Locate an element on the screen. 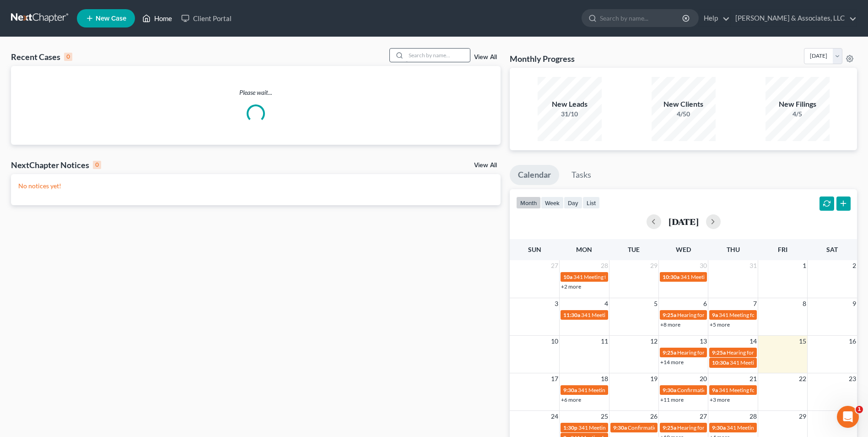 This screenshot has width=868, height=437. span: 20 is located at coordinates (704, 379).